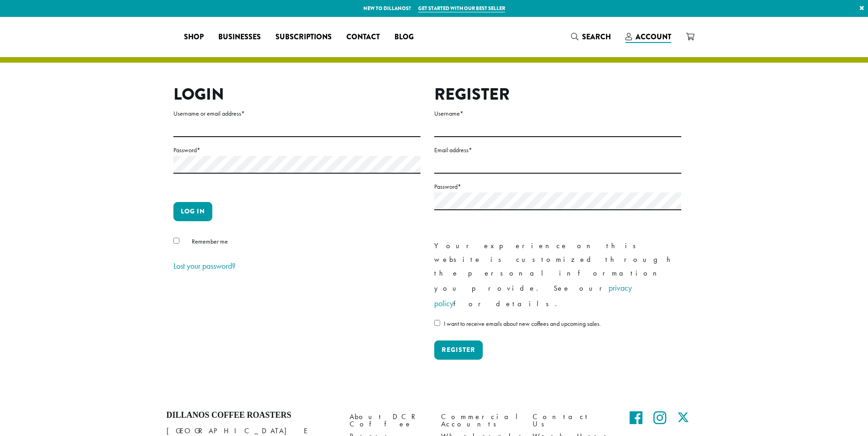 The width and height of the screenshot is (868, 436). Describe the element at coordinates (591, 37) in the screenshot. I see `a: Search` at that location.